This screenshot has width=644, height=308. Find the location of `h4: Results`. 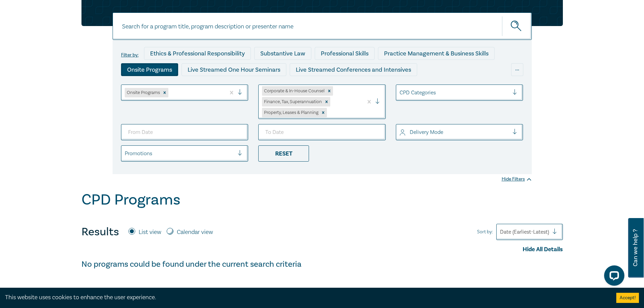

h4: Results is located at coordinates (100, 232).